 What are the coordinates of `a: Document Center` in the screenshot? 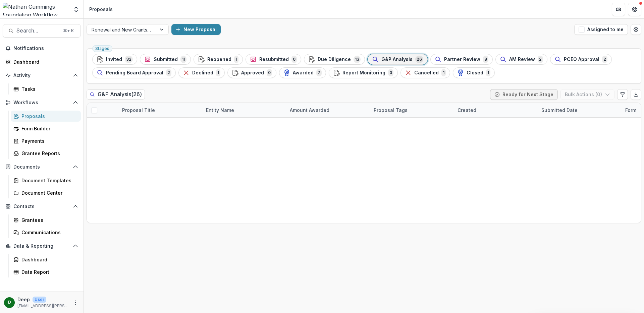 It's located at (45, 193).